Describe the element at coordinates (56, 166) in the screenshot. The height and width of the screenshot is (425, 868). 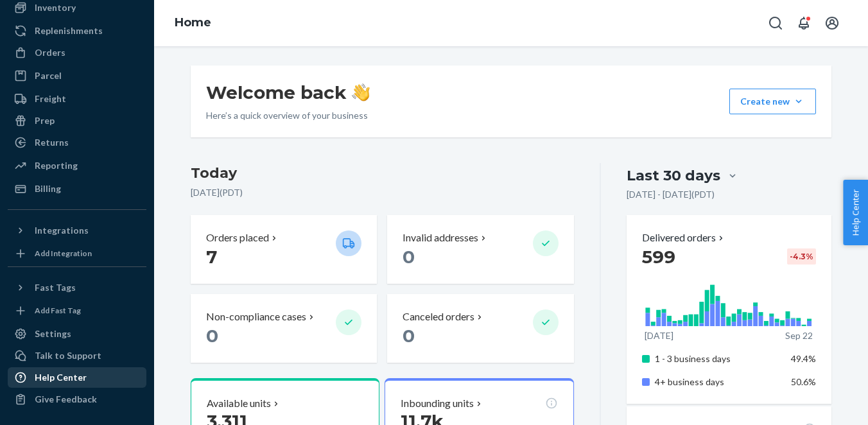
I see `div: Reporting` at that location.